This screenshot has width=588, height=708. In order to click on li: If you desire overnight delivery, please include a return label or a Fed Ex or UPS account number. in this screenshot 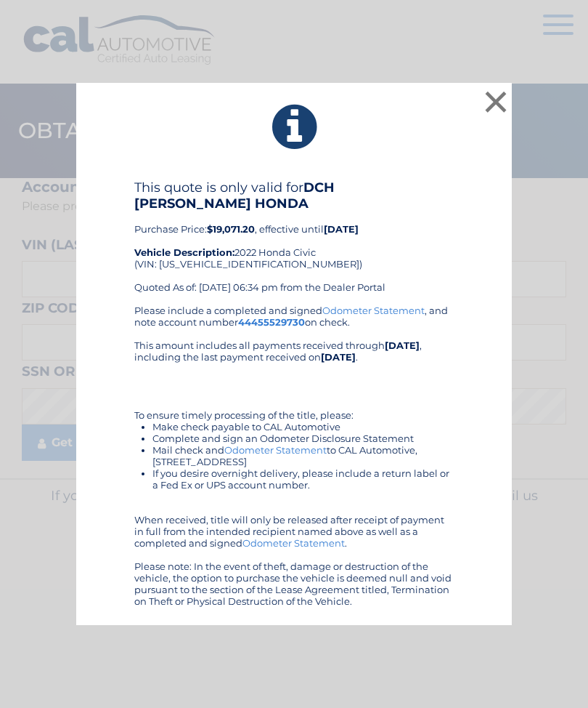, I will do `click(303, 479)`.